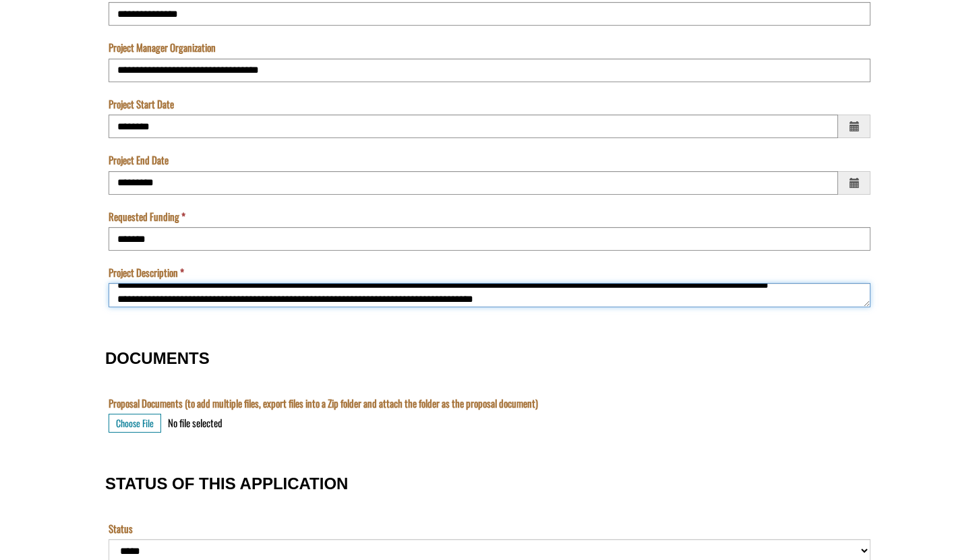  What do you see at coordinates (139, 160) in the screenshot?
I see `label: Project End Date` at bounding box center [139, 160].